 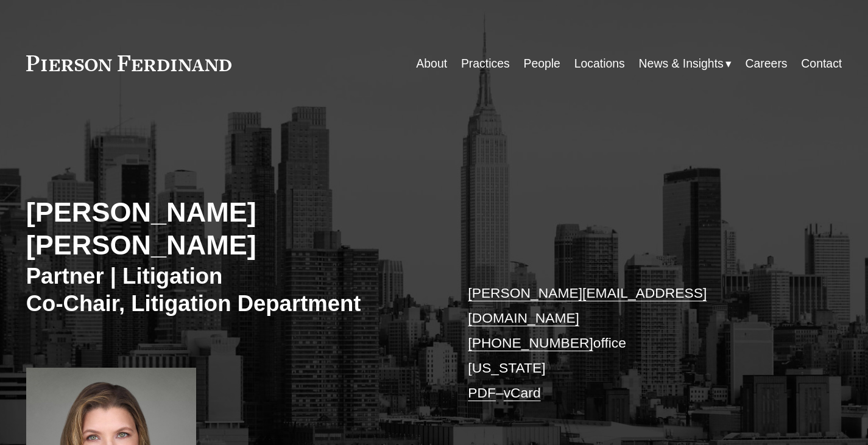 I want to click on a: Practices, so click(x=485, y=63).